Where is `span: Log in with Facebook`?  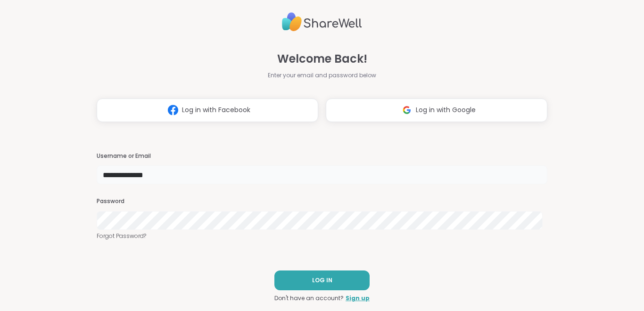 span: Log in with Facebook is located at coordinates (216, 110).